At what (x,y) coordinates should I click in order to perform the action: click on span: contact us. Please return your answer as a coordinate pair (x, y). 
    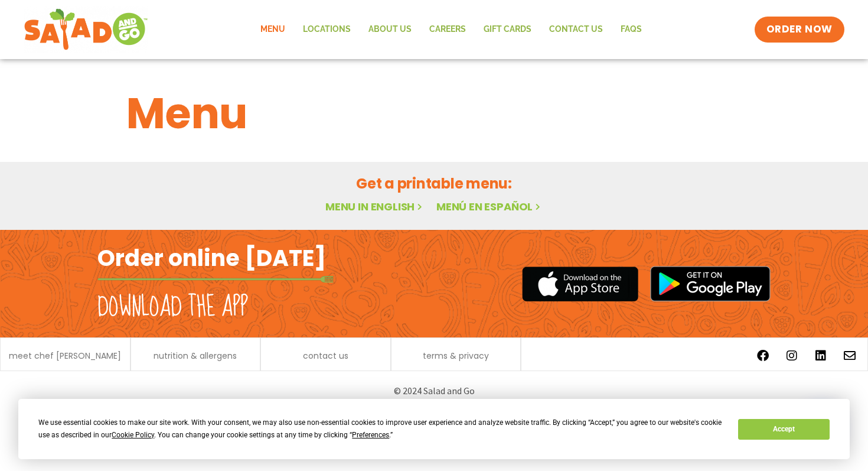
    Looking at the image, I should click on (326, 356).